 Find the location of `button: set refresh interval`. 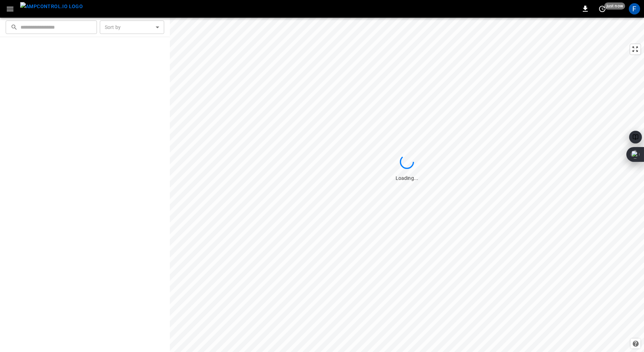

button: set refresh interval is located at coordinates (602, 9).